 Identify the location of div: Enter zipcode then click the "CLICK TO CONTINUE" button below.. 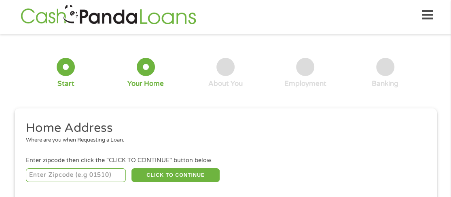
(225, 161).